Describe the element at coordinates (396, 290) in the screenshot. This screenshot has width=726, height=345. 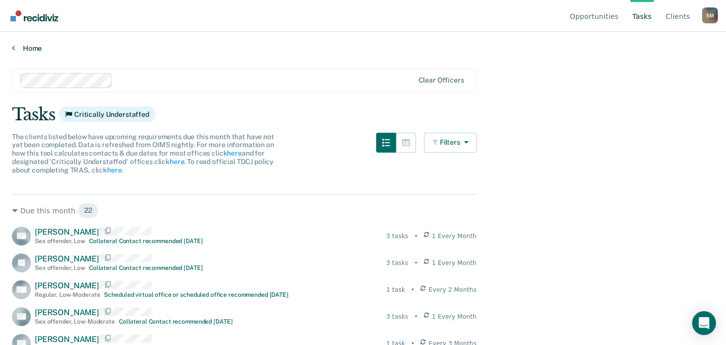
I see `div: 1 task` at that location.